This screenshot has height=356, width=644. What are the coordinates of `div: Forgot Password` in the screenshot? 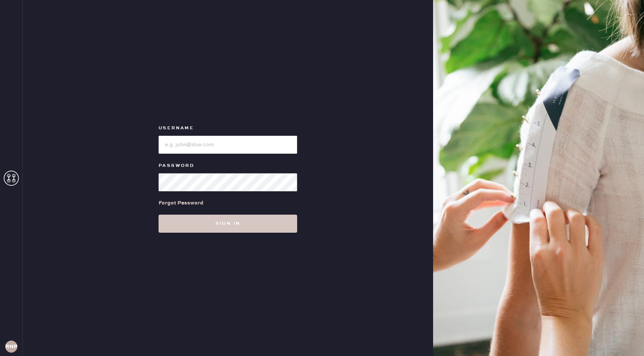 It's located at (180, 203).